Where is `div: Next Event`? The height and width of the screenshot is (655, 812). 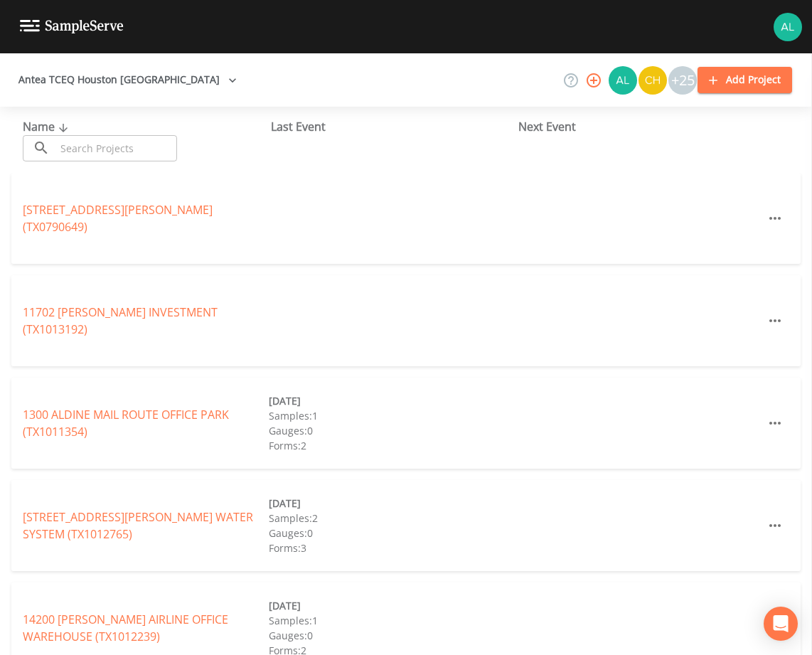
div: Next Event is located at coordinates (642, 127).